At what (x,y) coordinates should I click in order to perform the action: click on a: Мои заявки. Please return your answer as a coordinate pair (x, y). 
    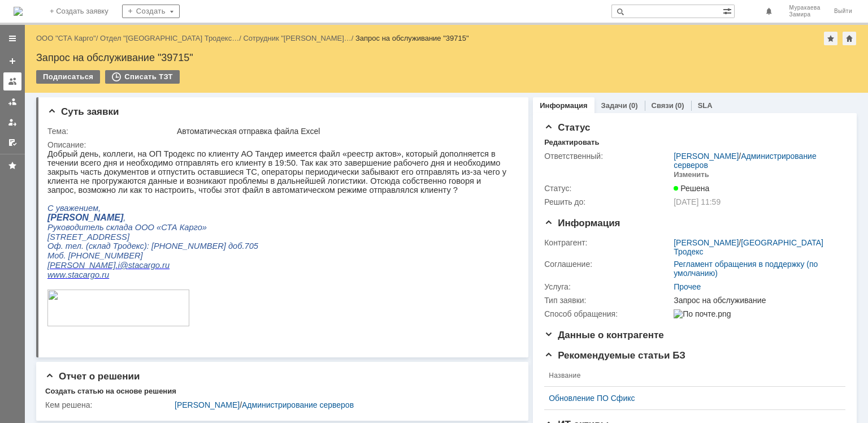
    Looking at the image, I should click on (13, 122).